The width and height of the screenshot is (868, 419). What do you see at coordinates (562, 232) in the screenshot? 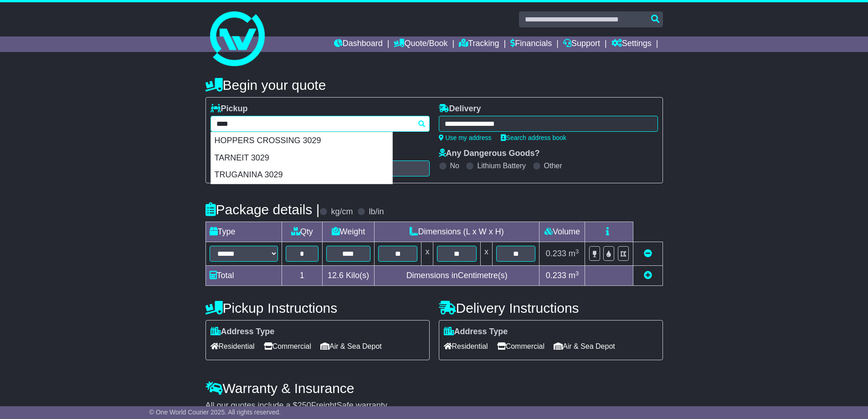
I see `td: Volume` at bounding box center [562, 232].